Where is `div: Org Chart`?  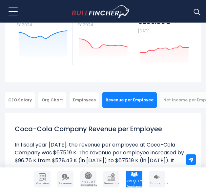 div: Org Chart is located at coordinates (52, 100).